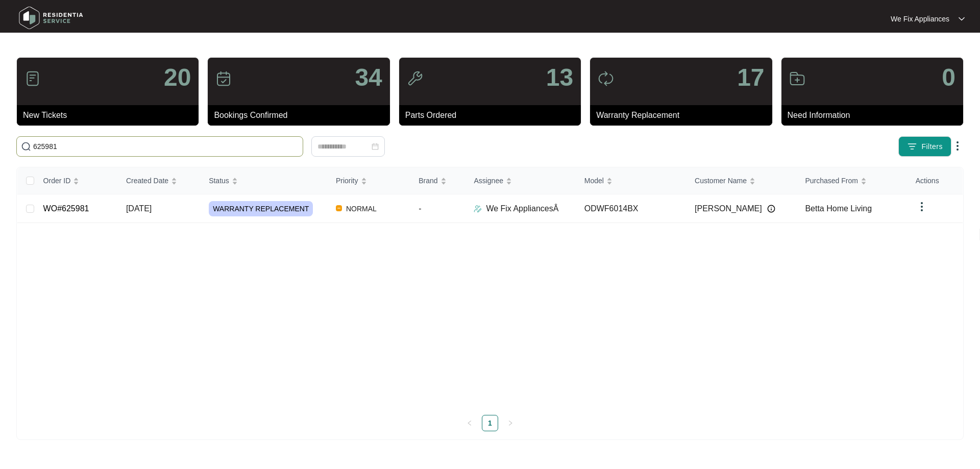  I want to click on a: 1, so click(490, 424).